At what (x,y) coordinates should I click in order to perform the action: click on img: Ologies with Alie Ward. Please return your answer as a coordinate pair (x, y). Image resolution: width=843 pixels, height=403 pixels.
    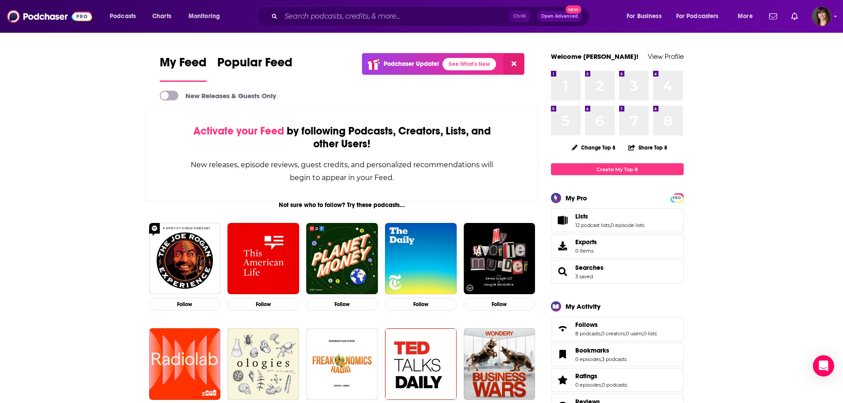
    Looking at the image, I should click on (263, 364).